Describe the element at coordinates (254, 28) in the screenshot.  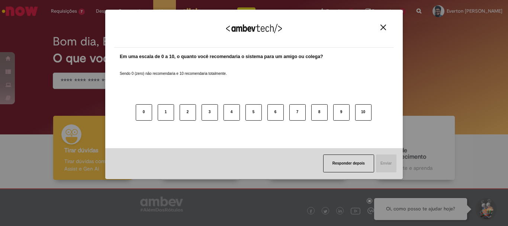
I see `img: Logo Ambevtech` at that location.